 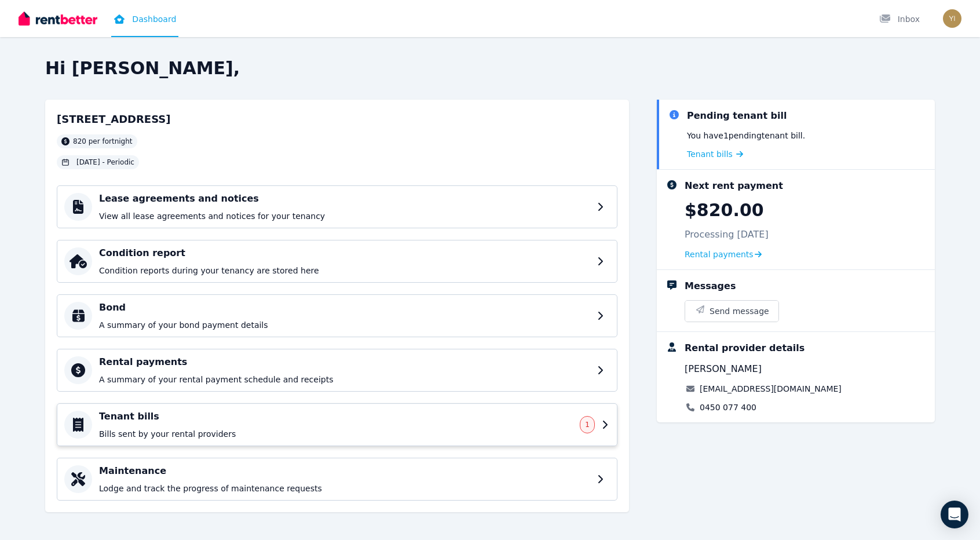 What do you see at coordinates (345, 216) in the screenshot?
I see `p: View all lease agreements and notices for your tenancy` at bounding box center [345, 216].